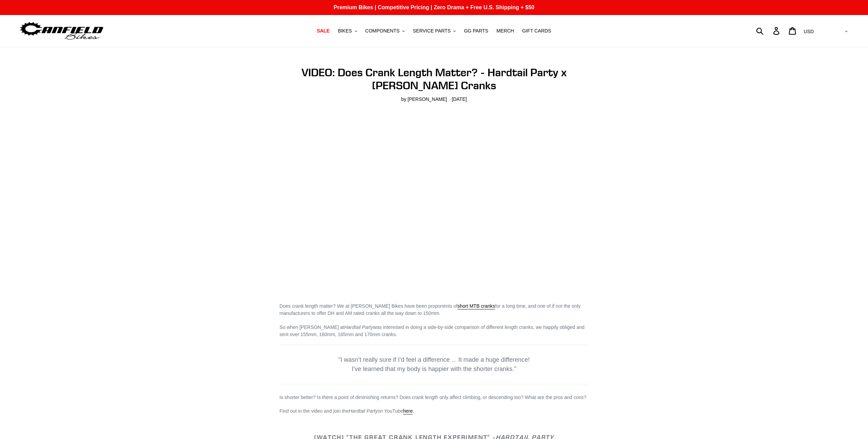  Describe the element at coordinates (434, 31) in the screenshot. I see `button: SERVICE PARTS` at that location.